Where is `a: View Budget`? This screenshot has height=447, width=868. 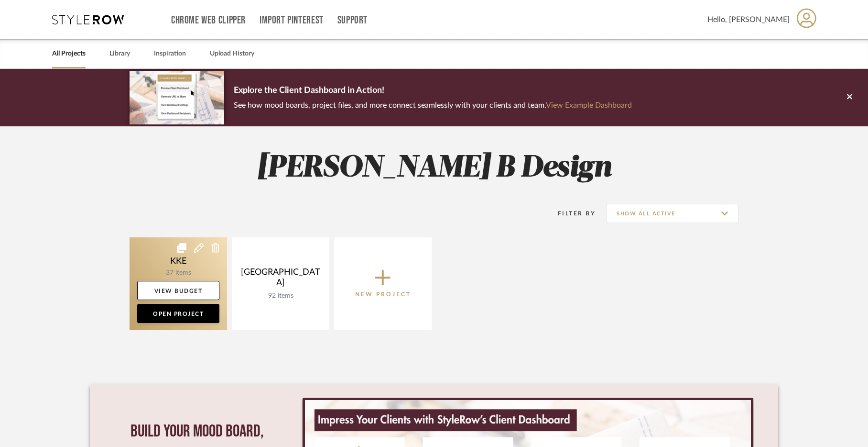
a: View Budget is located at coordinates (178, 290).